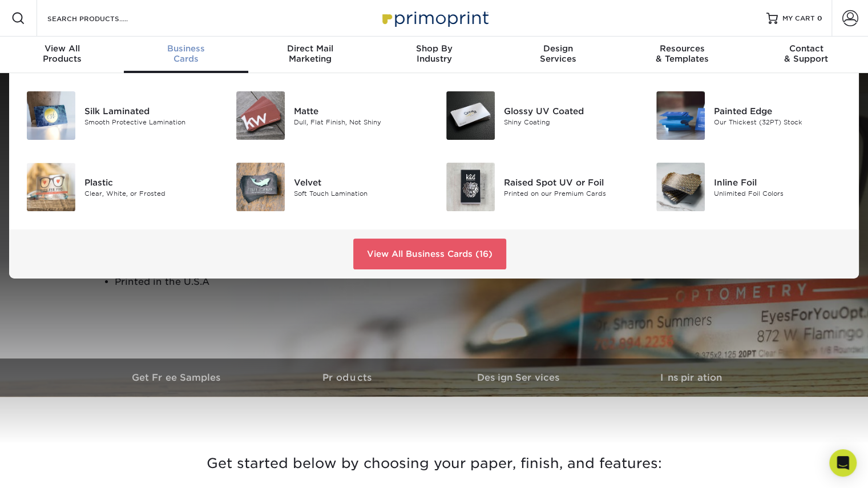  Describe the element at coordinates (120, 187) in the screenshot. I see `a: Plastic Business Cards Plastic Clear, White, or Frosted` at that location.